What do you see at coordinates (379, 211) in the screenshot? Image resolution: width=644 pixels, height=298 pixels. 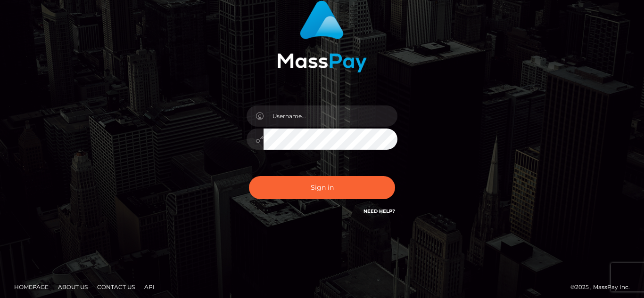 I see `a: Need Help?` at bounding box center [379, 211].